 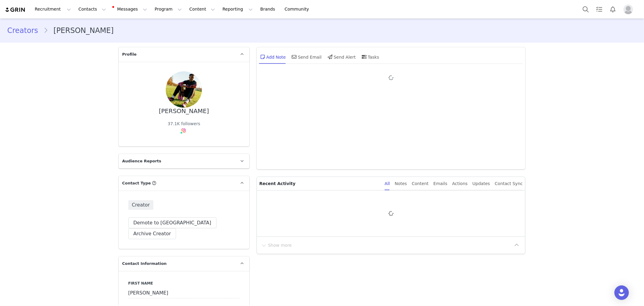 What do you see at coordinates (621, 292) in the screenshot?
I see `div: Open Intercom Messenger` at bounding box center [621, 292].